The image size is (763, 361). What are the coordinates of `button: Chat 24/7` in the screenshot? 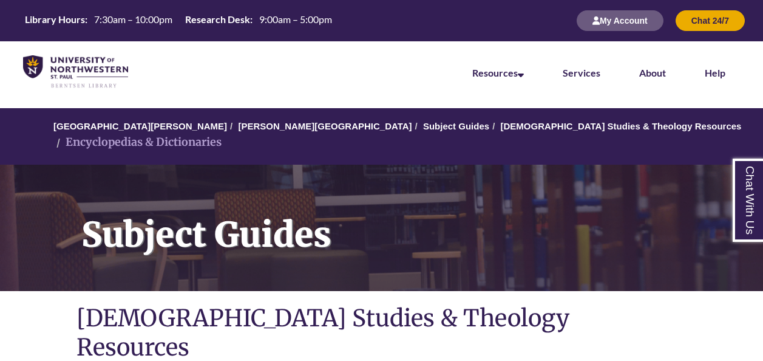 It's located at (710, 21).